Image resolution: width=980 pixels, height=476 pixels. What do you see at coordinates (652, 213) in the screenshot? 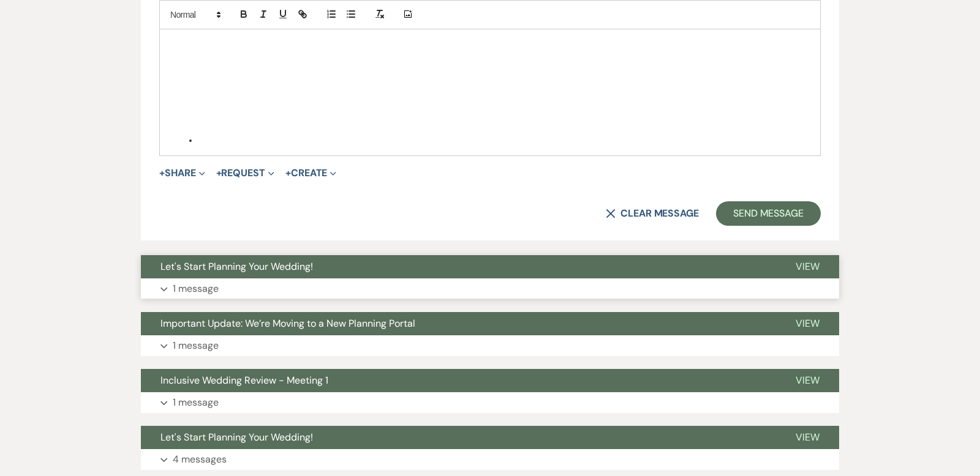
I see `button: Clear message` at bounding box center [652, 213].